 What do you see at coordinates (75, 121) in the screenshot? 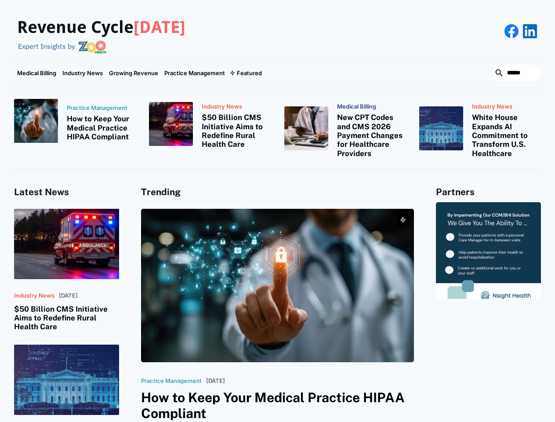
I see `a: Practice ManagementHow to Keep Your Medical Practice HIPAA Compliant` at bounding box center [75, 121].